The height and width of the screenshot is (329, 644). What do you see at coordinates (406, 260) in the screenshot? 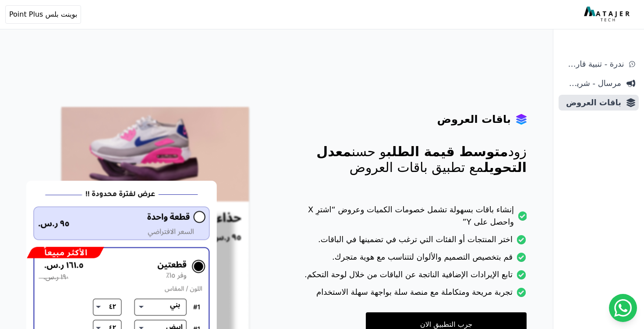
I see `li: قم بتخصيص التصميم والألوان لتتناسب مع هوية متجرك.` at bounding box center [406, 260].